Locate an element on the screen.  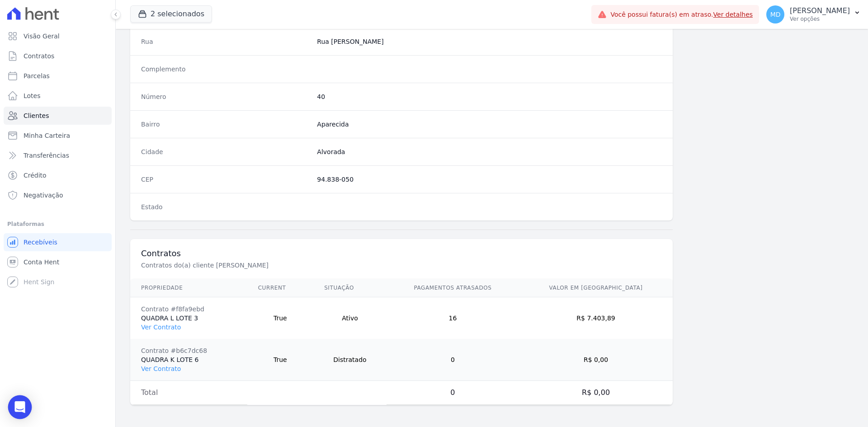
a: Ver detalhes is located at coordinates (733, 15).